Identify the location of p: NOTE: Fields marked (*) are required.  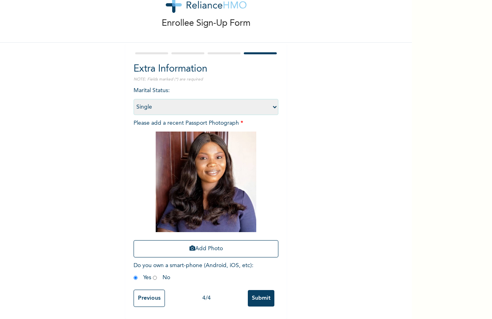
(206, 79).